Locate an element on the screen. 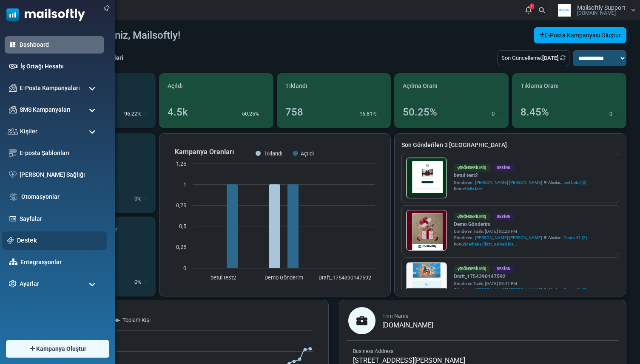 Image resolution: width=640 pixels, height=364 pixels. text: Draft_1754390147592 is located at coordinates (344, 277).